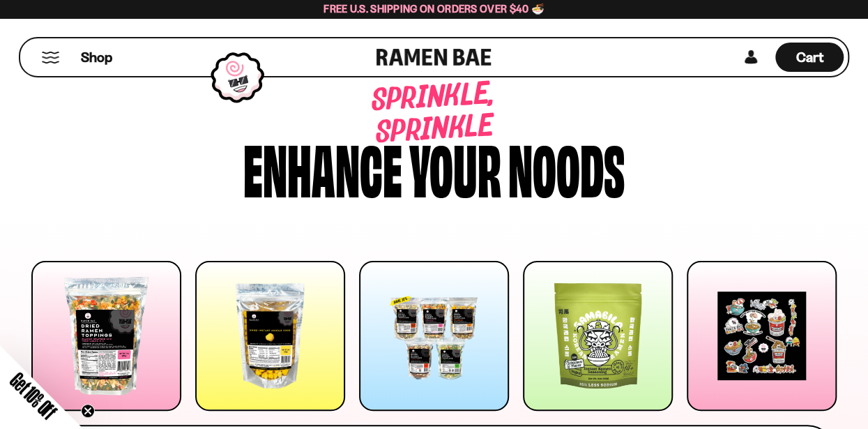 This screenshot has width=868, height=429. I want to click on div: your, so click(455, 167).